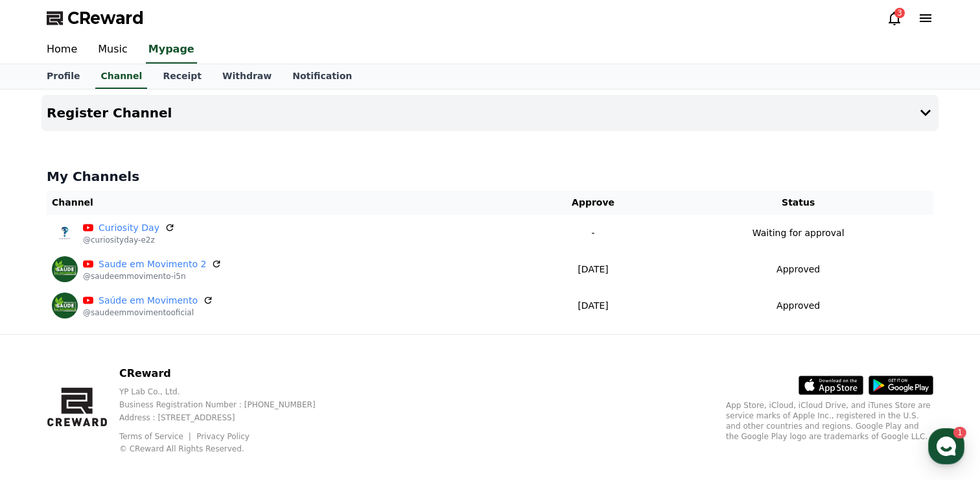 The height and width of the screenshot is (480, 980). What do you see at coordinates (156, 436) in the screenshot?
I see `a: Terms of Service` at bounding box center [156, 436].